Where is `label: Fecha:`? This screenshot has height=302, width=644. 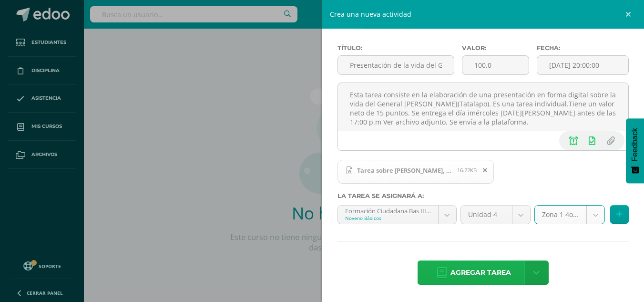 label: Fecha: is located at coordinates (583, 48).